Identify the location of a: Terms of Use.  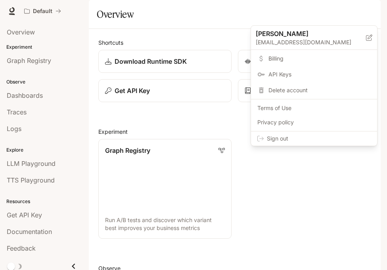
(314, 108).